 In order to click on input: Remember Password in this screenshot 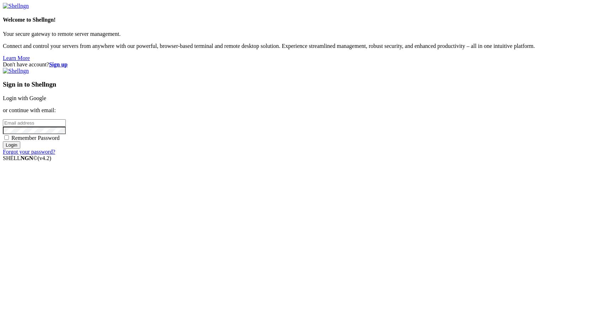, I will do `click(6, 138)`.